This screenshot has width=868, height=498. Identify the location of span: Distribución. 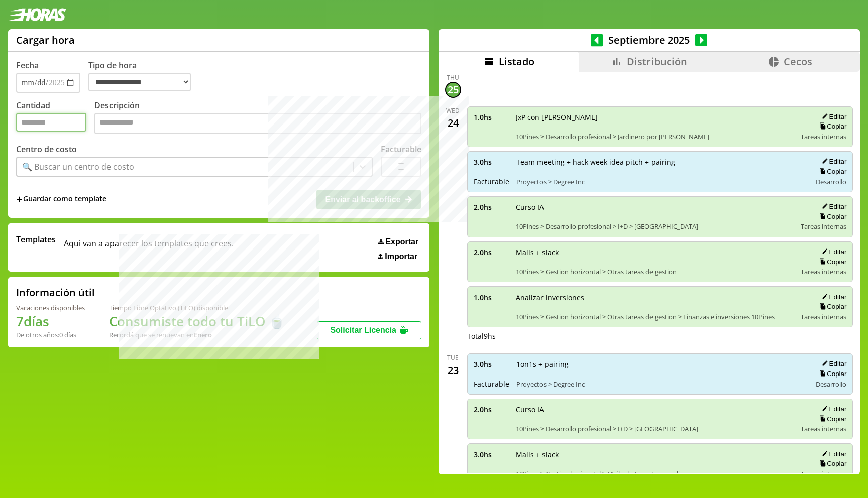
(657, 61).